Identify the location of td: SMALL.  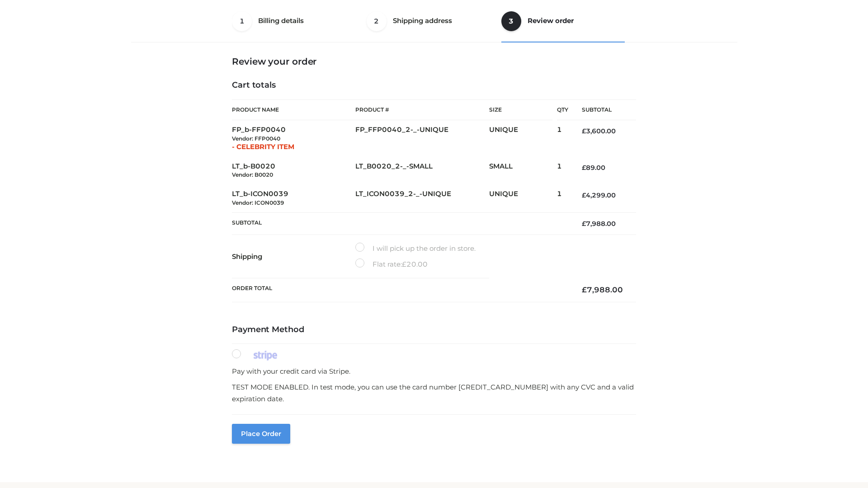
(523, 171).